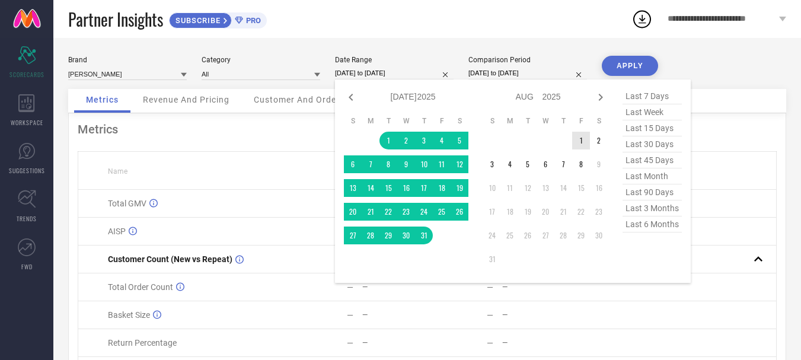 Image resolution: width=801 pixels, height=360 pixels. I want to click on span: SUGGESTIONS, so click(27, 170).